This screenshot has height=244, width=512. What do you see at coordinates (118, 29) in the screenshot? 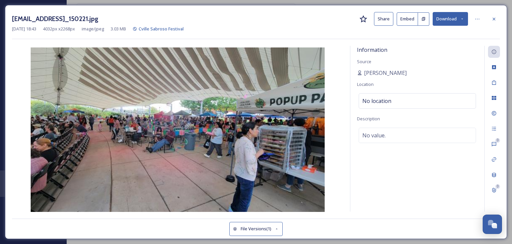
I see `span: 3.03 MB` at bounding box center [118, 29].